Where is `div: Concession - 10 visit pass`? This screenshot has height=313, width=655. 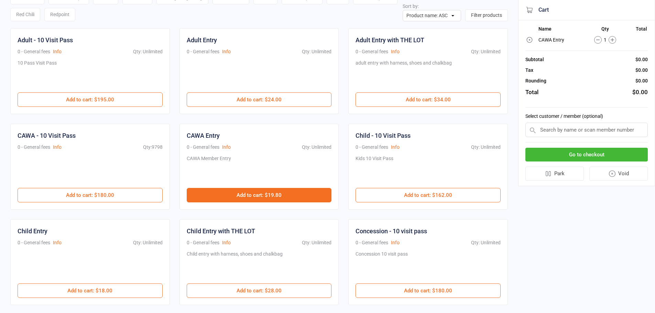
div: Concession - 10 visit pass is located at coordinates (391, 231).